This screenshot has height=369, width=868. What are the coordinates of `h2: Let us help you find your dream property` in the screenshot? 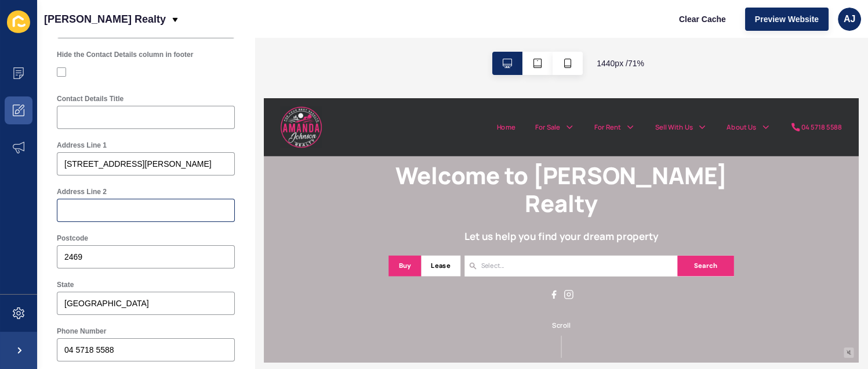 It's located at (418, 193).